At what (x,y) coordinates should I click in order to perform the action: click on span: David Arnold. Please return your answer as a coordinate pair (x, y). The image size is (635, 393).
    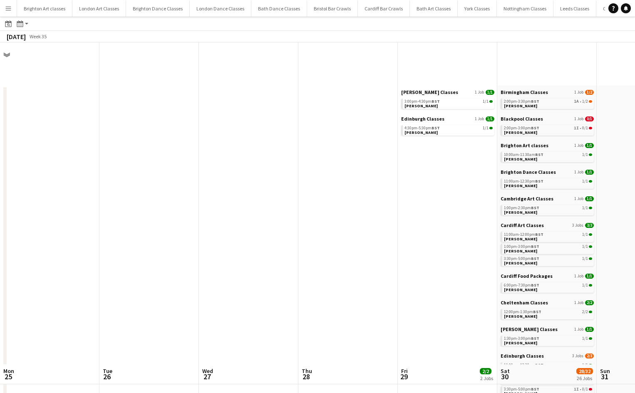
    Looking at the image, I should click on (520, 290).